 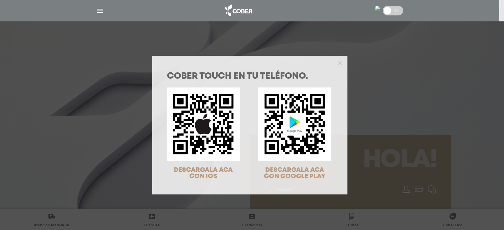 What do you see at coordinates (340, 62) in the screenshot?
I see `button: Close` at bounding box center [340, 62].